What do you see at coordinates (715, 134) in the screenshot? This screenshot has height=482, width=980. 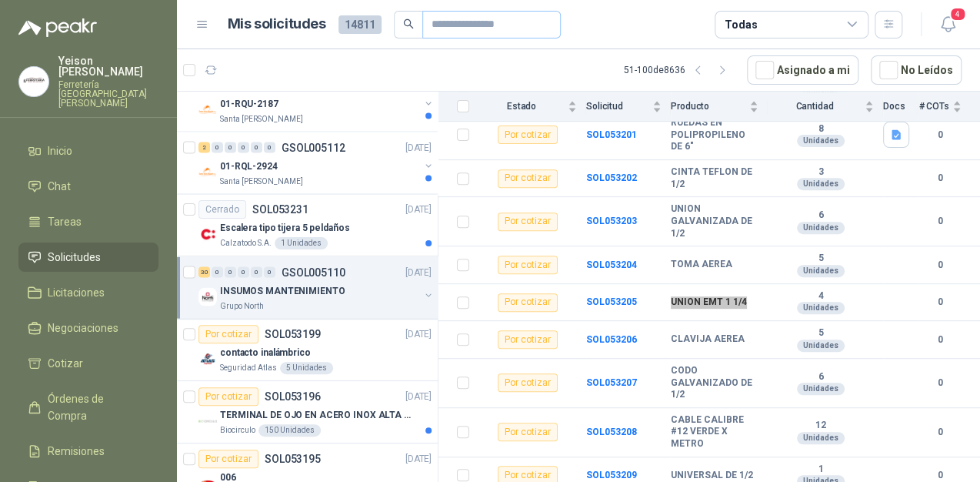 I see `b: RUEDAS EN POLIPROPILENO DE 6"` at bounding box center [715, 134].